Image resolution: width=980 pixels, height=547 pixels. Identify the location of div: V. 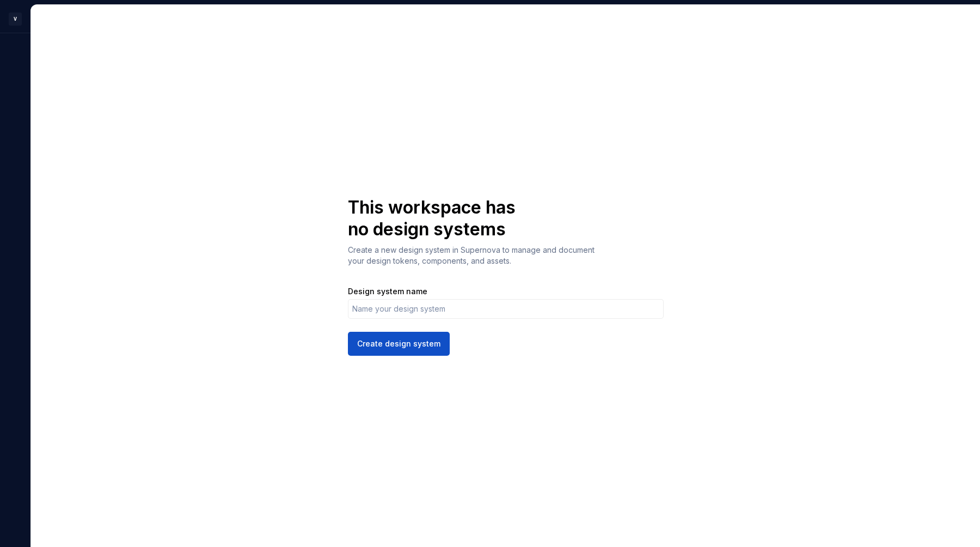
(16, 19).